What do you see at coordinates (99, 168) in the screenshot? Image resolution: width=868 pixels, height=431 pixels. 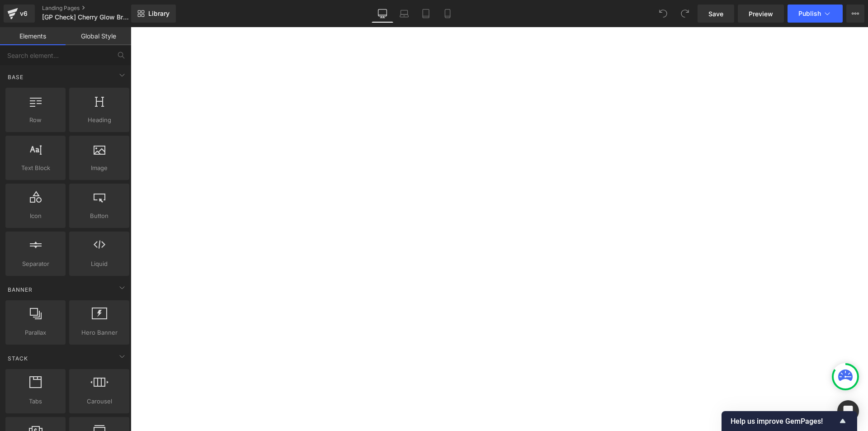 I see `span: Image` at bounding box center [99, 168].